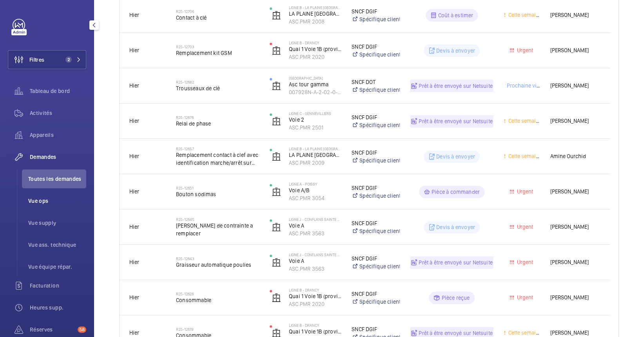  I want to click on span: Consommable, so click(217, 300).